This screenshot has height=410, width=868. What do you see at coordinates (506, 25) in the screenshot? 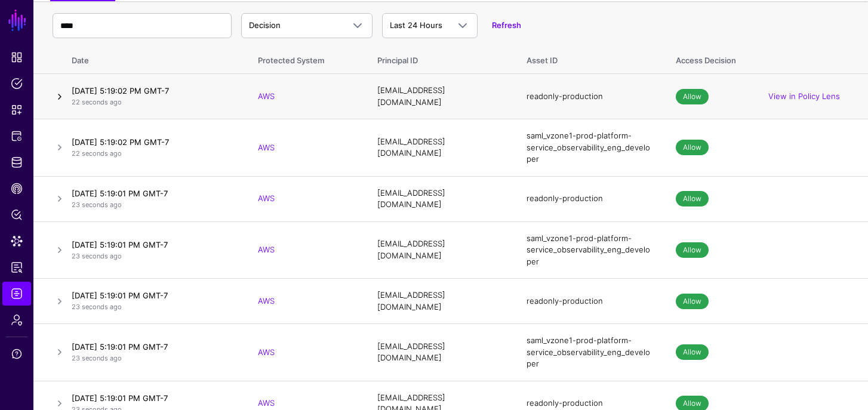
I see `a: Refresh` at bounding box center [506, 25].